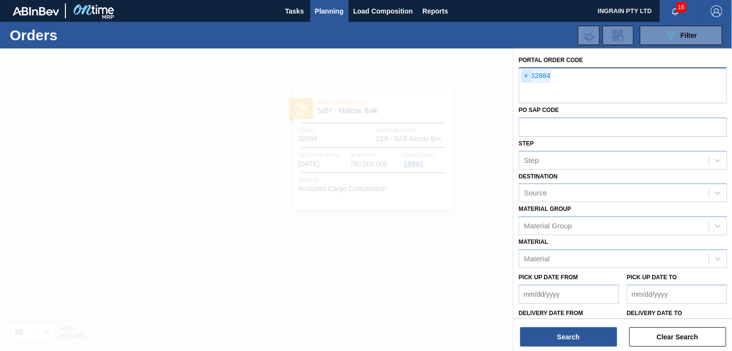  What do you see at coordinates (538, 176) in the screenshot?
I see `label: Destination` at bounding box center [538, 176].